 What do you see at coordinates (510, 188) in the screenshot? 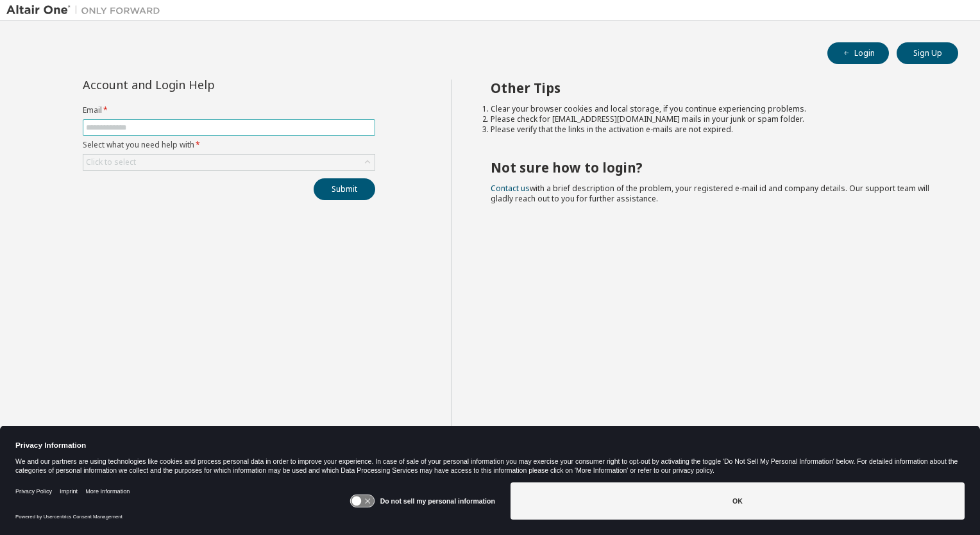
I see `a: Contact us` at bounding box center [510, 188].